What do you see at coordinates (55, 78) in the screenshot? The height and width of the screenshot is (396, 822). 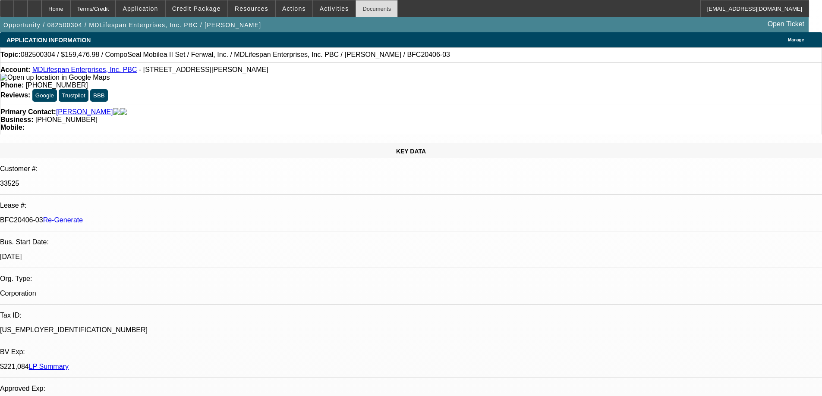 I see `img: Open up location in Google Maps` at bounding box center [55, 78].